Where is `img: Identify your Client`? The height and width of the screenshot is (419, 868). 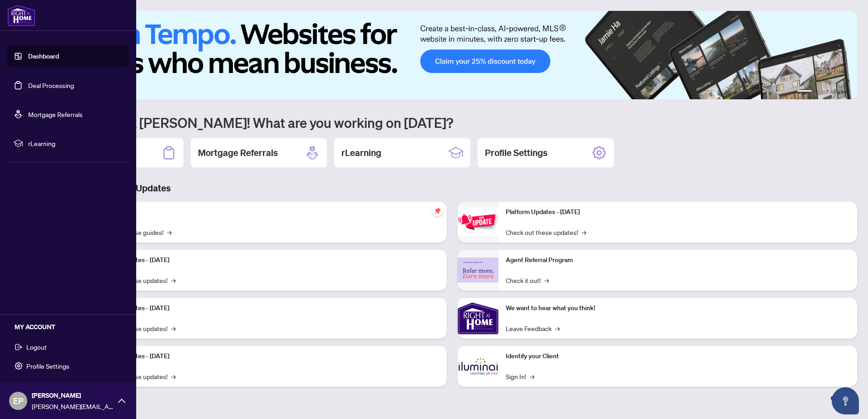 img: Identify your Client is located at coordinates (478, 367).